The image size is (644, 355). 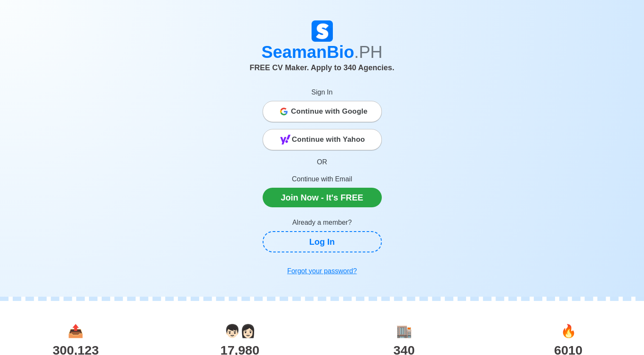 I want to click on span: FREE CV Maker. Apply to 340 Agencies., so click(x=322, y=68).